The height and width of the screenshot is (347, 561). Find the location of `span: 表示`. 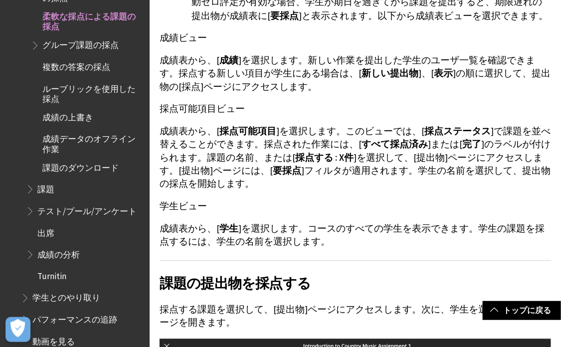

span: 表示 is located at coordinates (444, 73).